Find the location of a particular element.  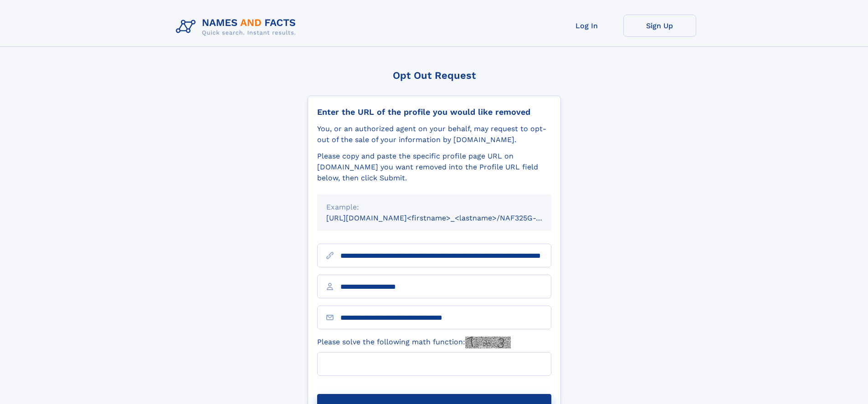

div: Opt Out Request is located at coordinates (434, 75).